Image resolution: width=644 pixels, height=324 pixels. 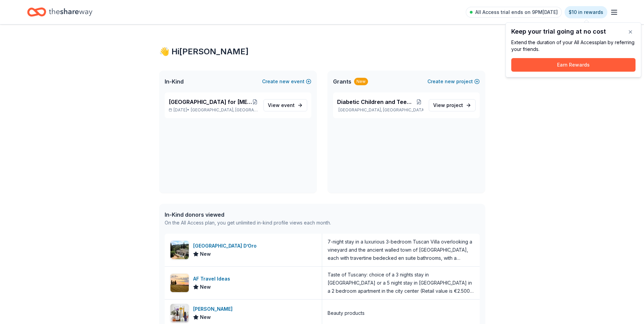 I want to click on div: New, so click(x=361, y=82).